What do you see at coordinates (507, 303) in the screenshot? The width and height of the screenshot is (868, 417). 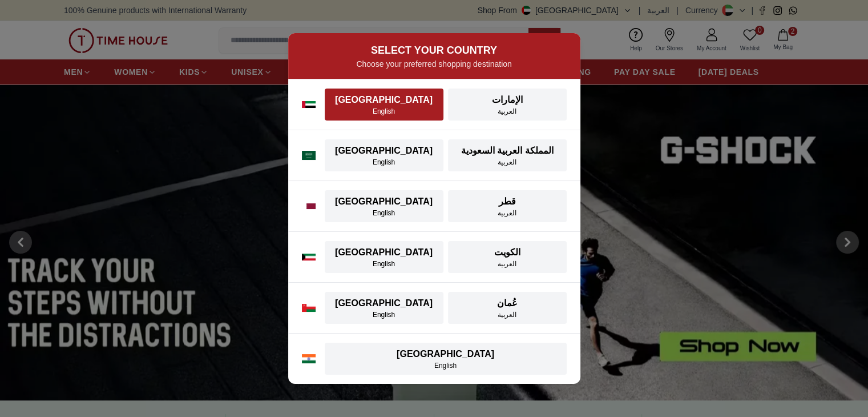 I see `div: عُمان` at bounding box center [507, 303].